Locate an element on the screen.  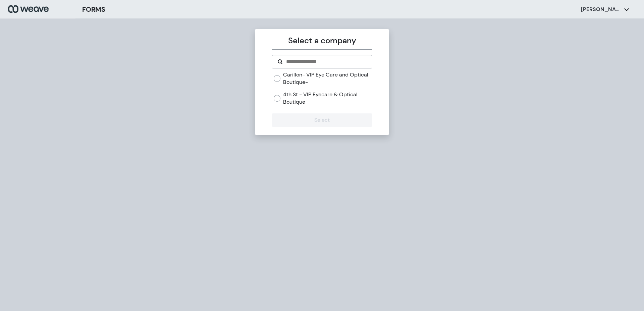
input: Search is located at coordinates (326, 61).